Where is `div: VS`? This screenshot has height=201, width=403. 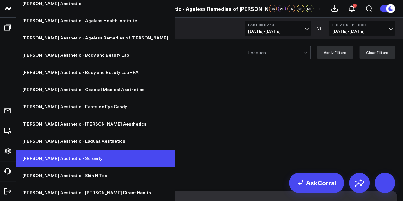 div: VS is located at coordinates (320, 28).